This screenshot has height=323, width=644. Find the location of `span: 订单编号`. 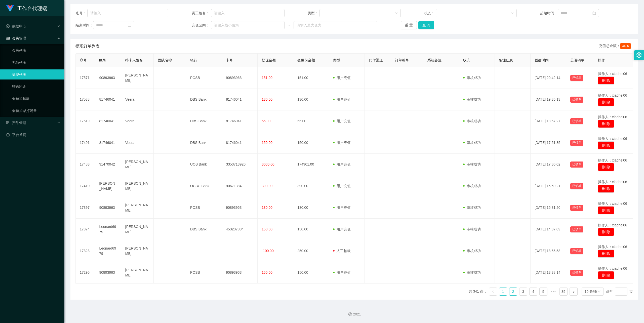

span: 订单编号 is located at coordinates (402, 60).